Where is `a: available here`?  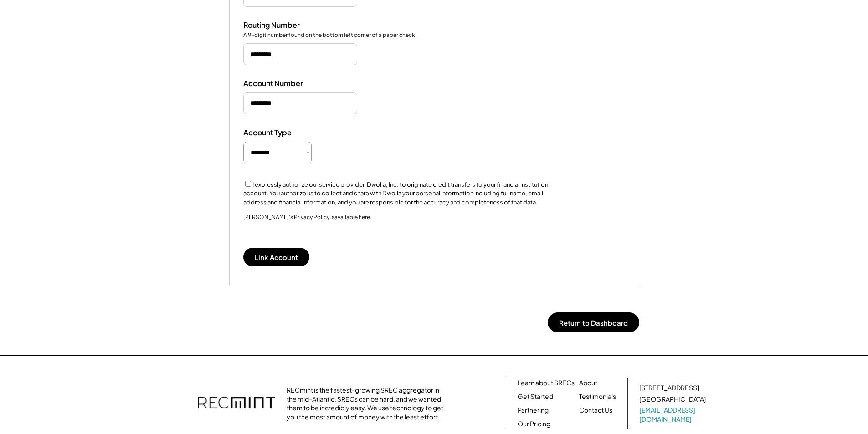 a: available here is located at coordinates (352, 217).